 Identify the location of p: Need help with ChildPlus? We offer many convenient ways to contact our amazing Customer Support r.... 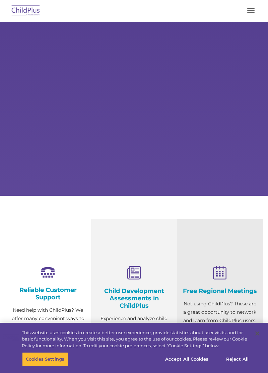
(48, 335).